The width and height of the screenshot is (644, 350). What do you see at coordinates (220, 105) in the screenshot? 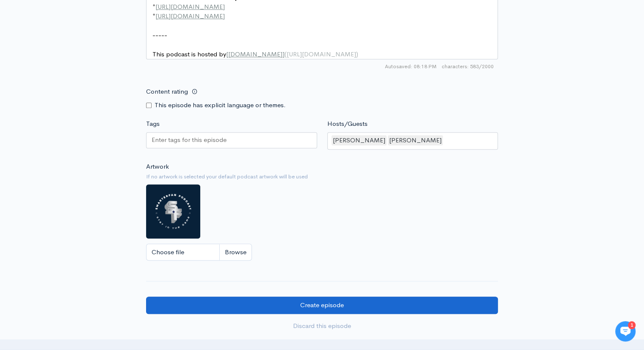
I see `label: This episode has explicit language or themes.` at bounding box center [220, 105].